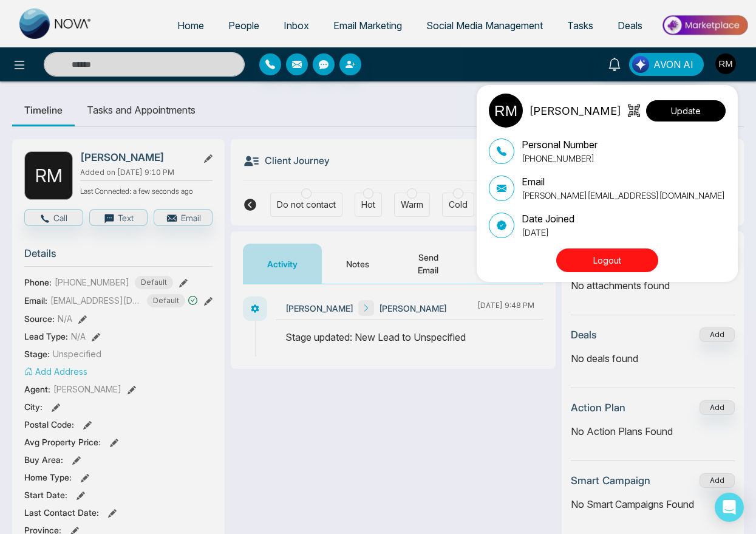 Image resolution: width=756 pixels, height=534 pixels. What do you see at coordinates (548, 219) in the screenshot?
I see `p: Date Joined` at bounding box center [548, 219].